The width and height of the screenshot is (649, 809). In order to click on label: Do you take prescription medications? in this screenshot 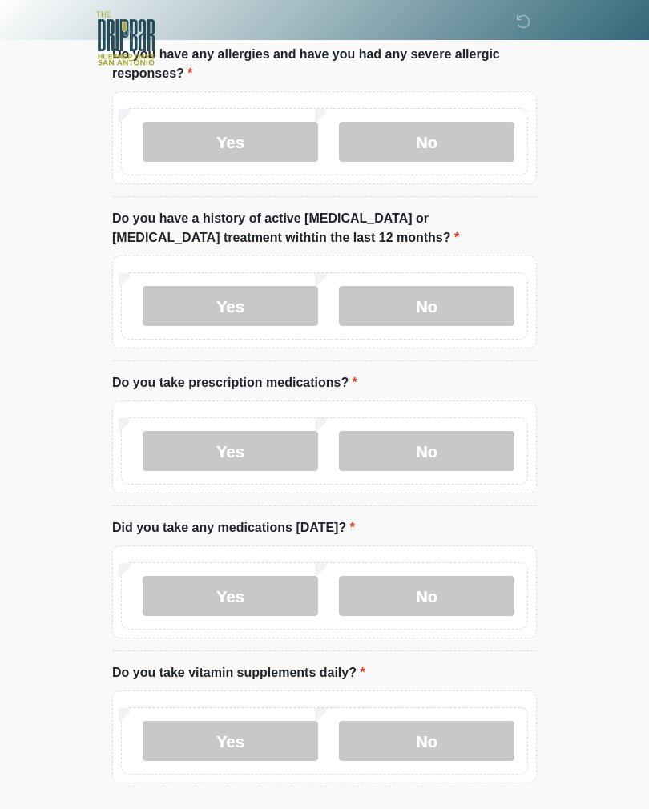, I will do `click(235, 384)`.